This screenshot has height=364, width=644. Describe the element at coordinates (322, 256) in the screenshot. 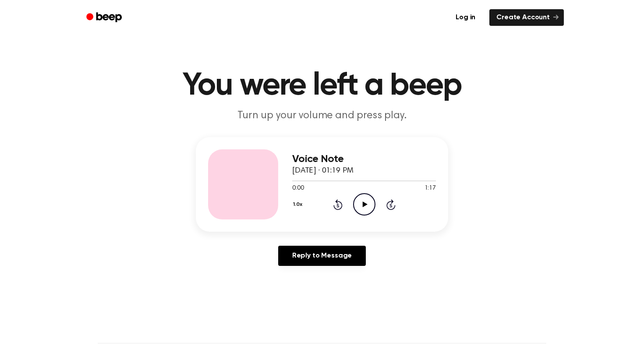

I see `a: Reply to Message` at that location.